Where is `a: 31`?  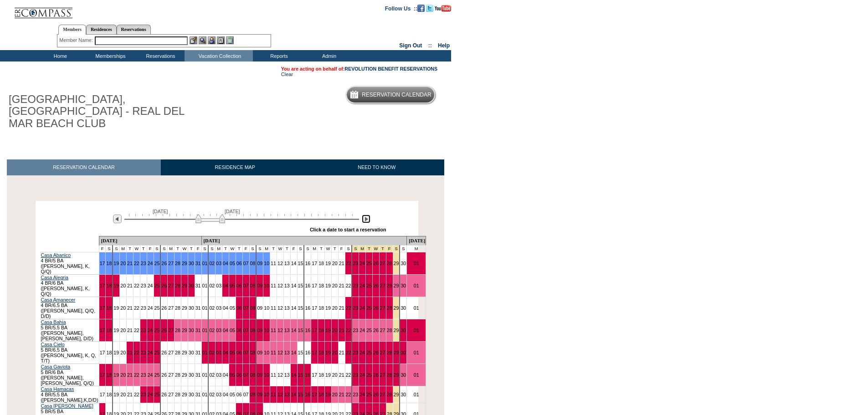 a: 31 is located at coordinates (198, 353).